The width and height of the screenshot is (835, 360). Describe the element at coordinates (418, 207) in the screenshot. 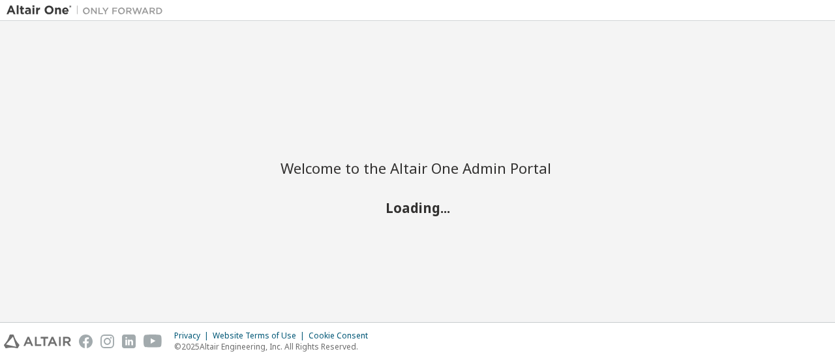

I see `h2: Loading...` at that location.